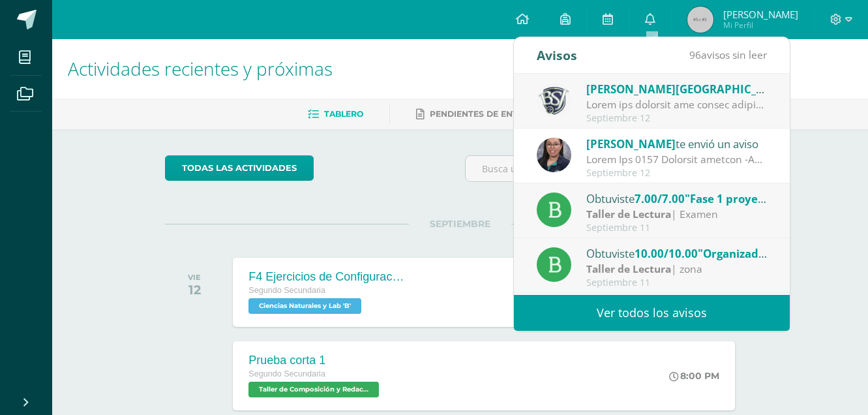 The height and width of the screenshot is (415, 868). I want to click on div: F4 Ejercicios de Configuración Electrónica., so click(327, 277).